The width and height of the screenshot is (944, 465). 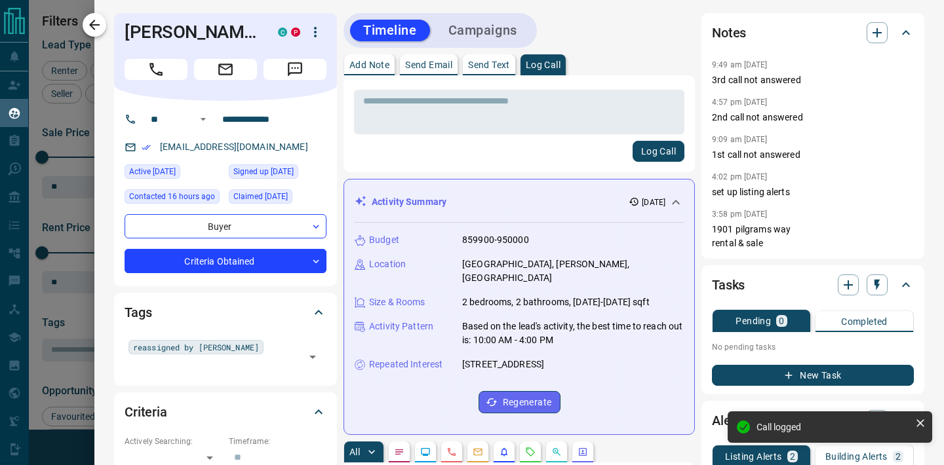 What do you see at coordinates (277, 442) in the screenshot?
I see `p: Timeframe:` at bounding box center [277, 442].